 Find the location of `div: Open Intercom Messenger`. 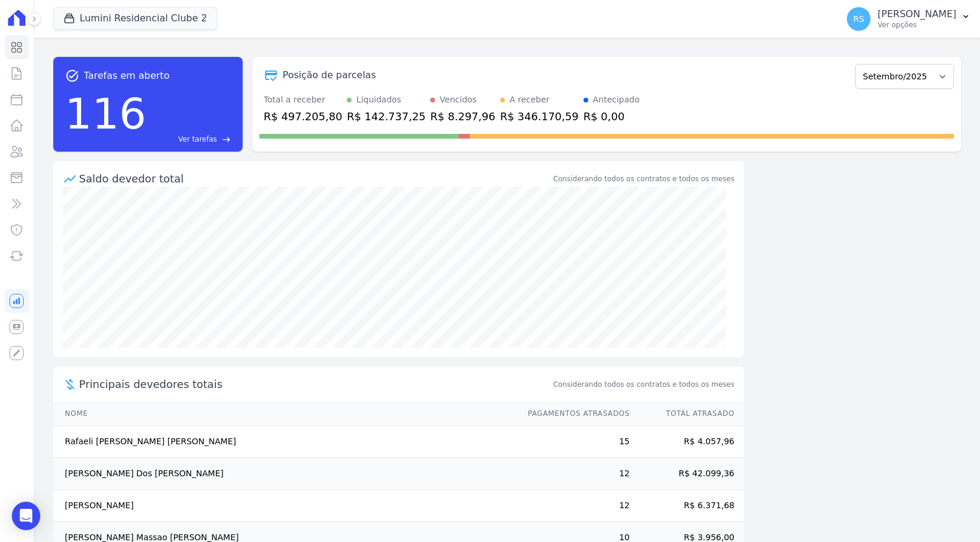

div: Open Intercom Messenger is located at coordinates (26, 516).